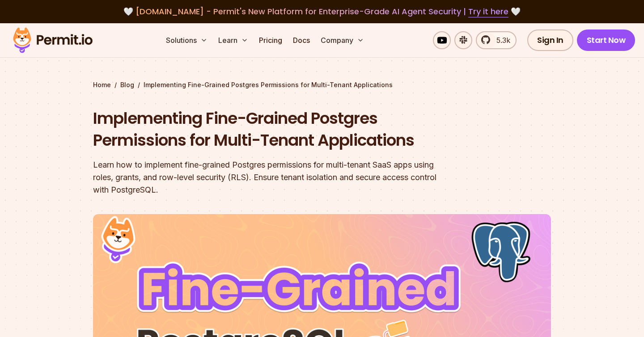 Image resolution: width=644 pixels, height=337 pixels. I want to click on a: Start Now, so click(606, 40).